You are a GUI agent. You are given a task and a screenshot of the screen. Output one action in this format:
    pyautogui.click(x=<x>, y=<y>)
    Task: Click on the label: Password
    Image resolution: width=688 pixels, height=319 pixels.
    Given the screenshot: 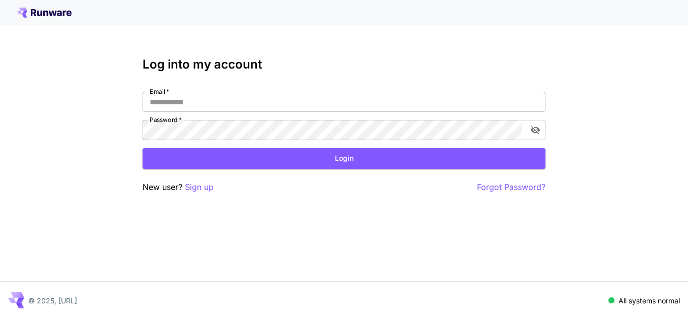 What is the action you would take?
    pyautogui.click(x=166, y=119)
    